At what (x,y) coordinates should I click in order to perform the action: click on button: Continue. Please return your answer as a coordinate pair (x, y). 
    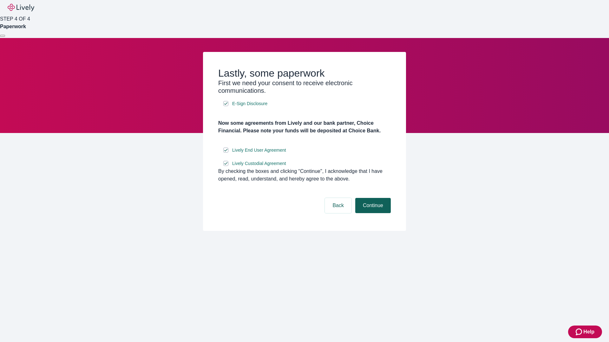
    Looking at the image, I should click on (373, 206).